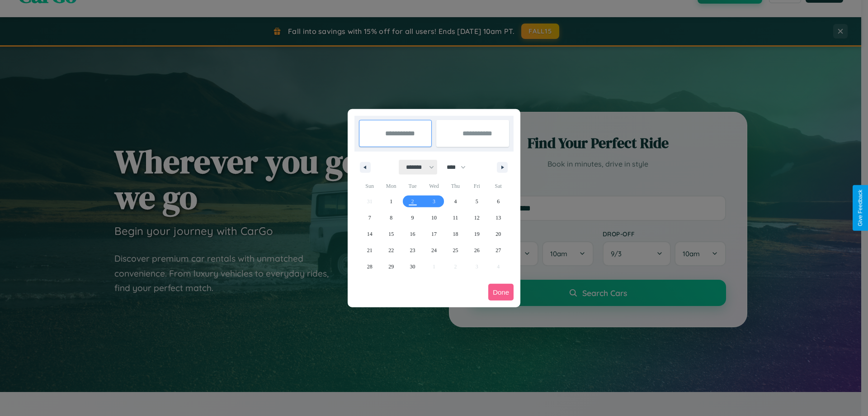 The image size is (868, 416). Describe the element at coordinates (434, 250) in the screenshot. I see `span: 24` at that location.